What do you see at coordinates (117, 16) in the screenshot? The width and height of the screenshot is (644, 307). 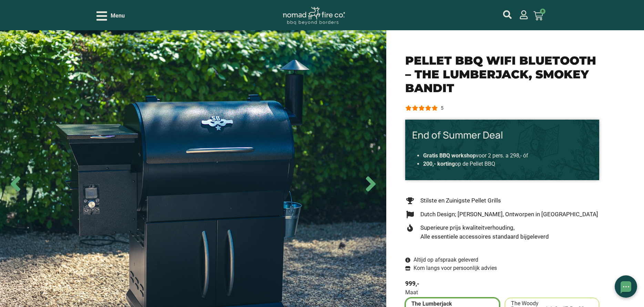 I see `span: Menu` at bounding box center [117, 16].